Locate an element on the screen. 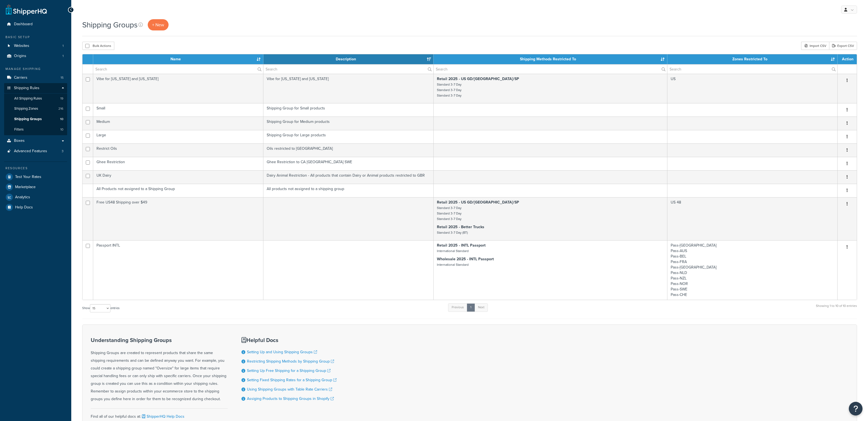  th: Action is located at coordinates (848, 59).